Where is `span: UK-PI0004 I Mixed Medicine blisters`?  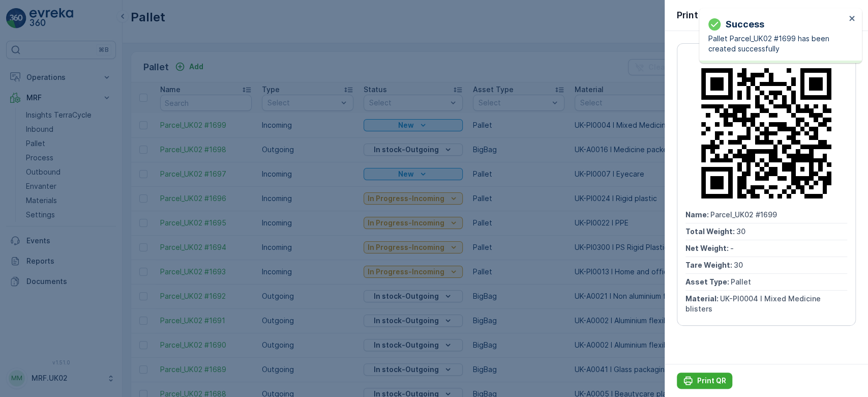 span: UK-PI0004 I Mixed Medicine blisters is located at coordinates (754, 303).